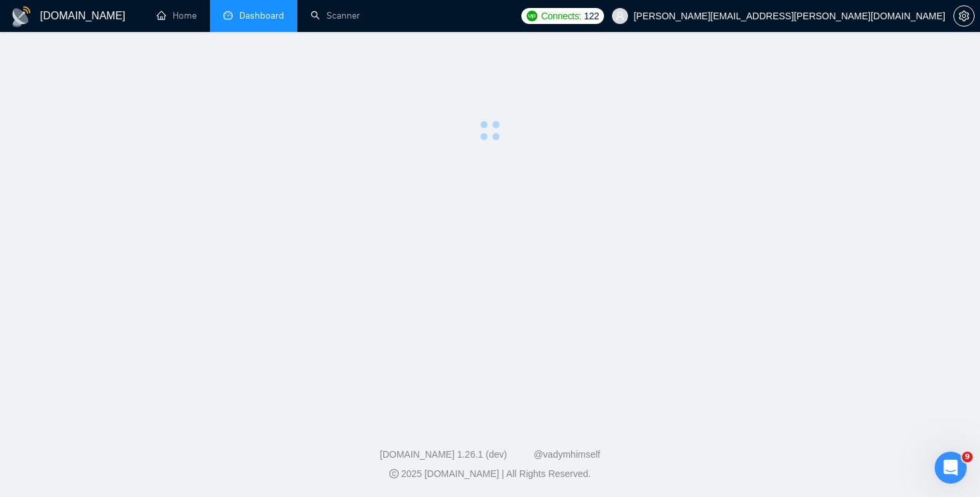 Image resolution: width=980 pixels, height=497 pixels. Describe the element at coordinates (177, 15) in the screenshot. I see `a: homeHome` at that location.